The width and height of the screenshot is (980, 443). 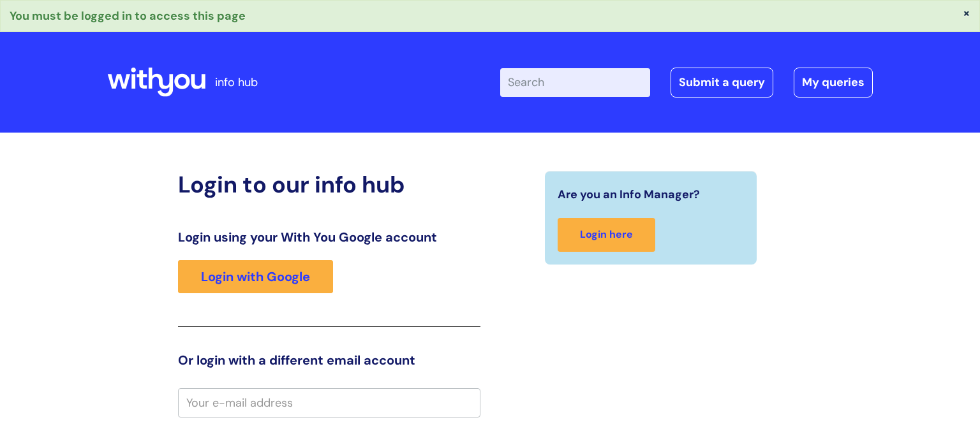 What do you see at coordinates (721, 82) in the screenshot?
I see `a: Submit a query` at bounding box center [721, 82].